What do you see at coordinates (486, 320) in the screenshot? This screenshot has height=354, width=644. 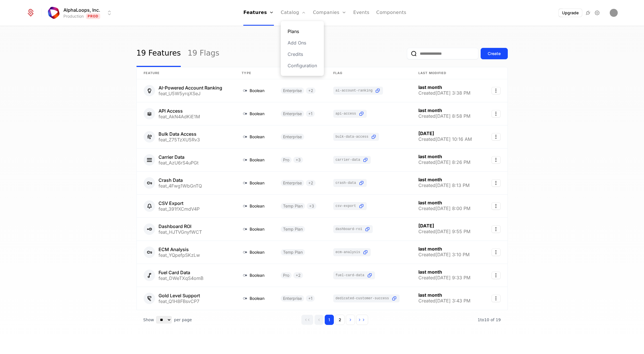 I see `span: 1 to 10 of` at bounding box center [486, 320].